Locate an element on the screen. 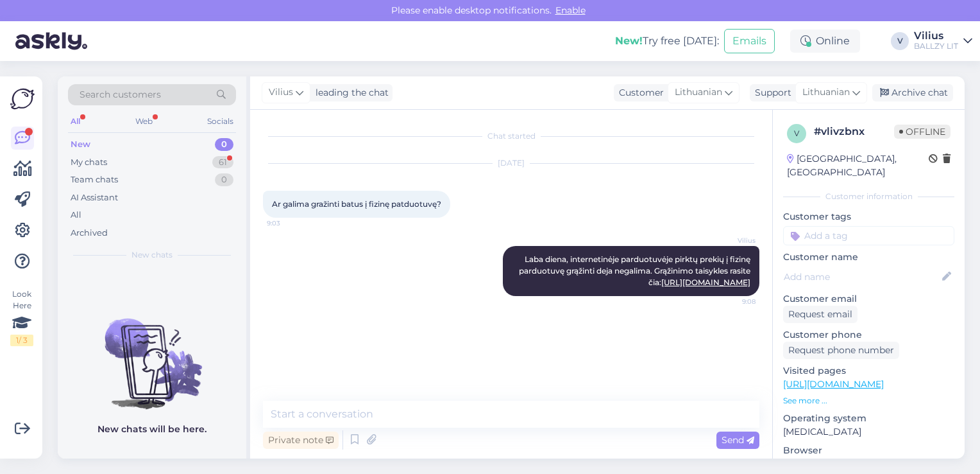 This screenshot has width=980, height=474. span: Enable is located at coordinates (570, 10).